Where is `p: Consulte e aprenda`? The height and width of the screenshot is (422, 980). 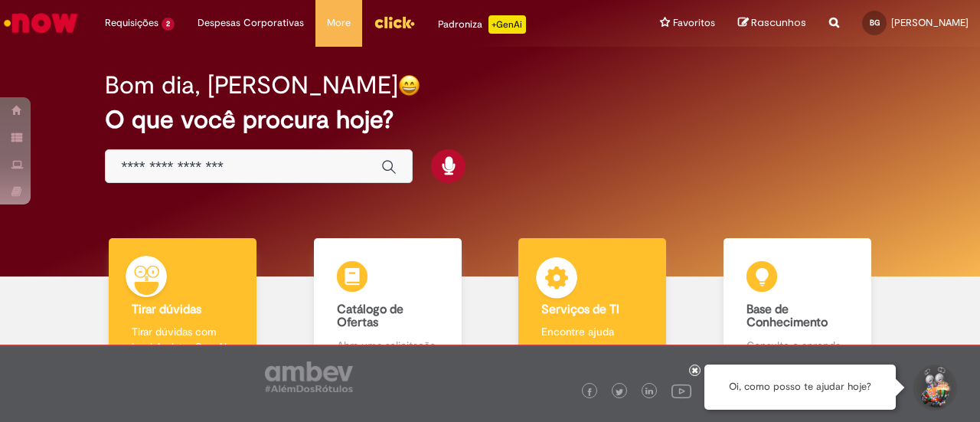
p: Consulte e aprenda is located at coordinates (797, 345).